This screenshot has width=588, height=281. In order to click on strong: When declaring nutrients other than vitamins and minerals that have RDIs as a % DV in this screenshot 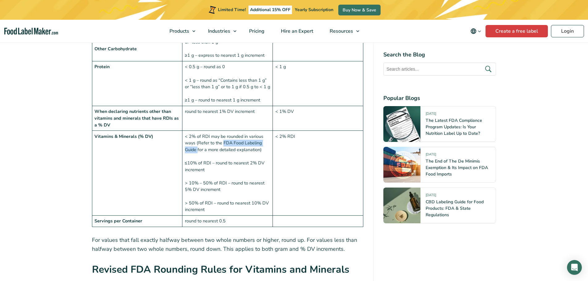, I will do `click(136, 118)`.